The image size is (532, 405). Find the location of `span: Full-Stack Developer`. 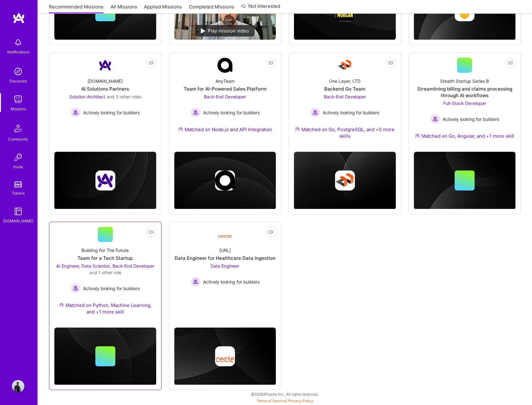

span: Full-Stack Developer is located at coordinates (465, 103).